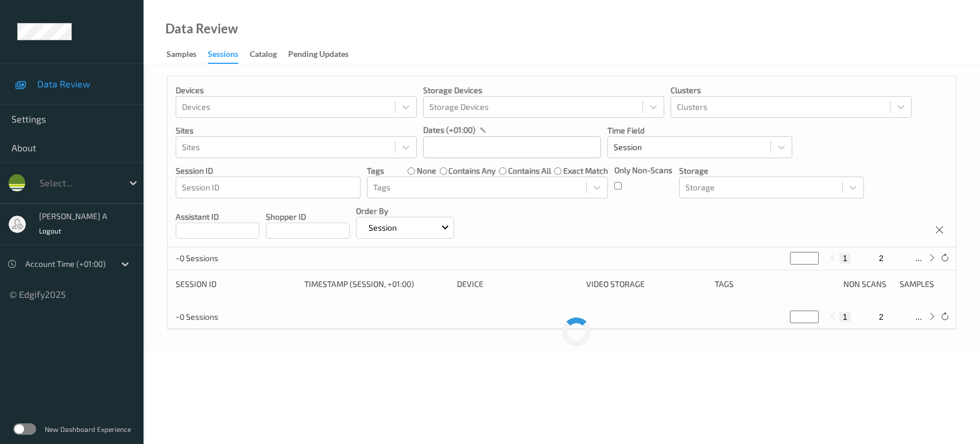 The width and height of the screenshot is (980, 444). Describe the element at coordinates (202, 29) in the screenshot. I see `div: Data Review` at that location.